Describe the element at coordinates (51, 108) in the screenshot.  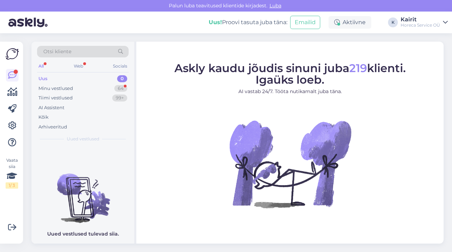
I see `div: AI Assistent` at that location.